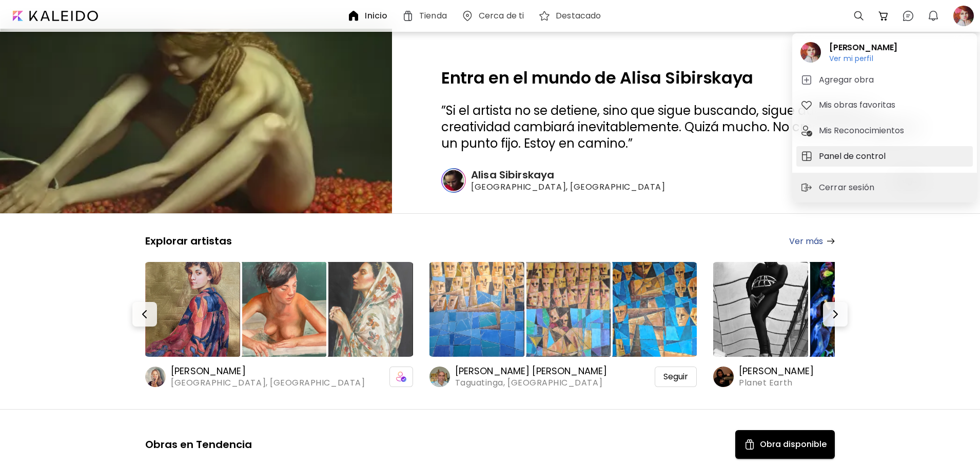 This screenshot has height=467, width=980. I want to click on h5: Panel de control, so click(854, 156).